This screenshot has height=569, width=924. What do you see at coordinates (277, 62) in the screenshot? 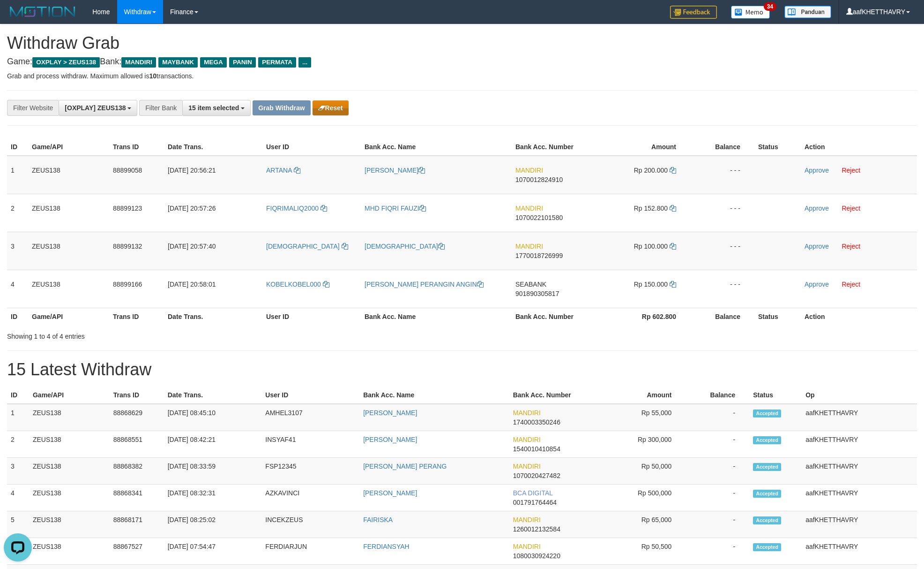
I see `span: PERMATA` at bounding box center [277, 62].